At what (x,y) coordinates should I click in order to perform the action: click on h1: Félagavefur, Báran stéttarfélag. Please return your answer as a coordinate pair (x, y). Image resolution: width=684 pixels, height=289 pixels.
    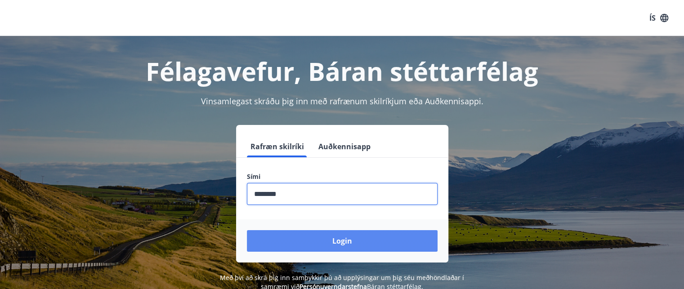
    Looking at the image, I should click on (342, 71).